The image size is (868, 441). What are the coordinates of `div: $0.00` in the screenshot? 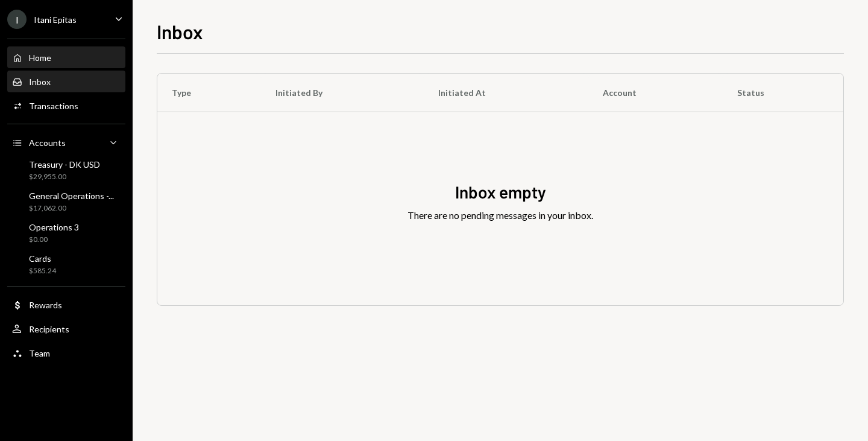 It's located at (54, 239).